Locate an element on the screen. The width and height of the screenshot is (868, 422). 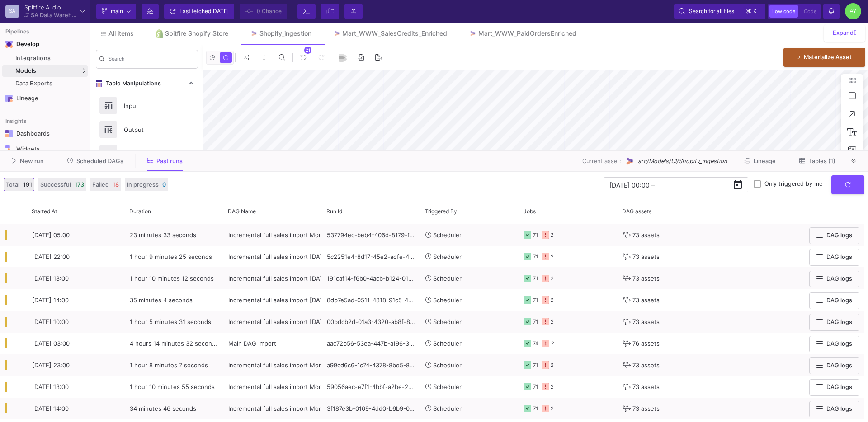
span: Jobs is located at coordinates (529, 211).